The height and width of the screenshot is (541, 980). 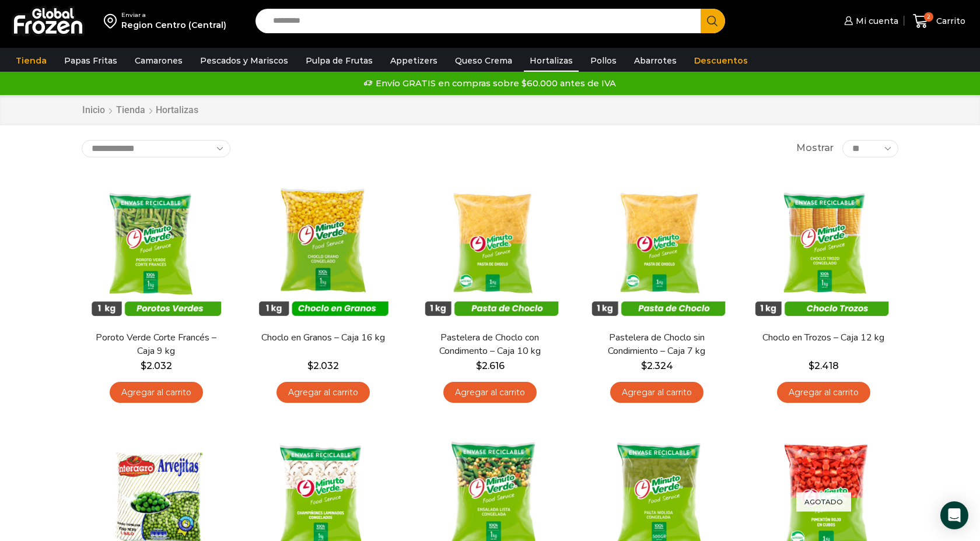 I want to click on a: Mi cuenta, so click(x=870, y=21).